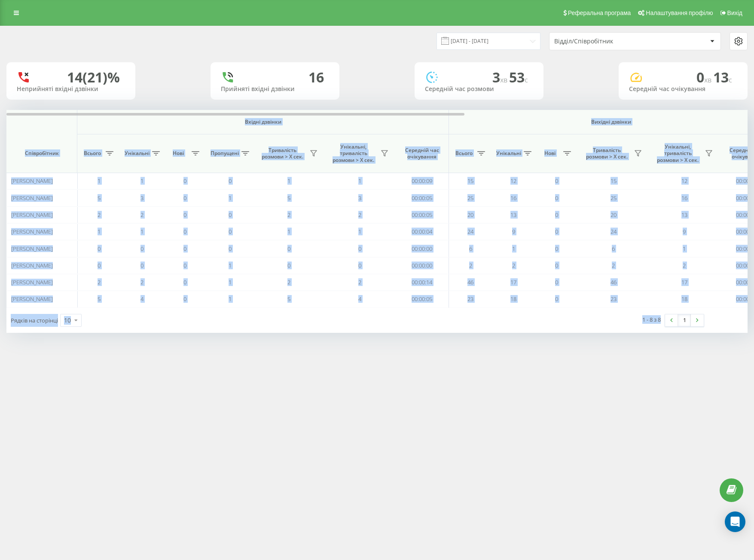 The image size is (754, 560). What do you see at coordinates (93, 77) in the screenshot?
I see `div: 14 (21)%` at bounding box center [93, 77].